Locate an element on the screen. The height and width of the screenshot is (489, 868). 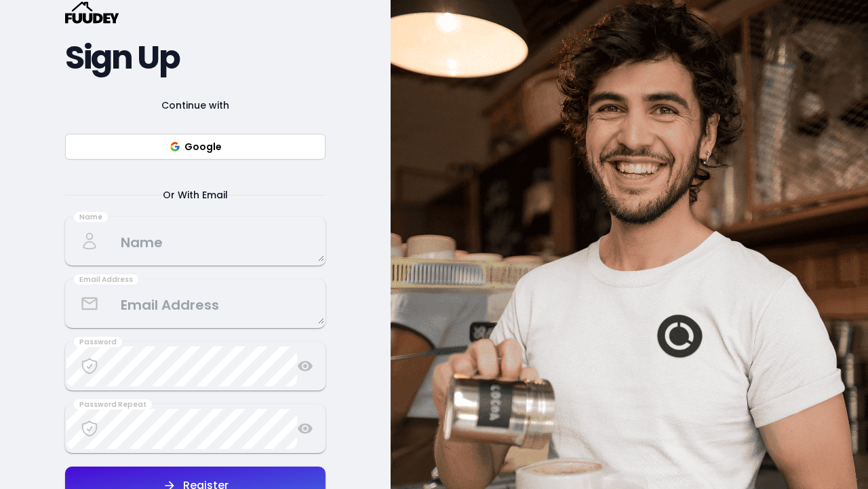
span: Continue with is located at coordinates (195, 105).